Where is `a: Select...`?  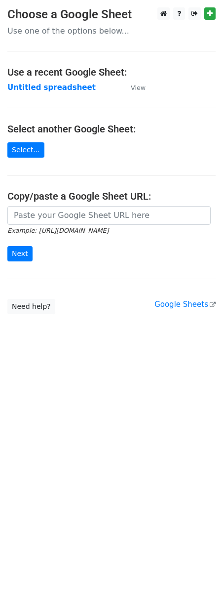
a: Select... is located at coordinates (26, 150).